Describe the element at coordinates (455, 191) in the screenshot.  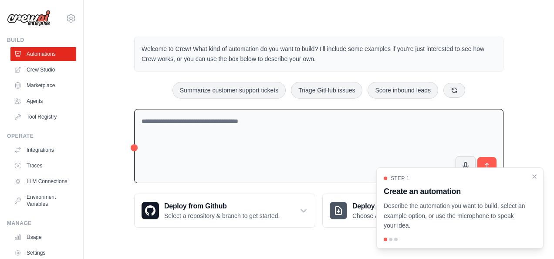
I see `h3: Create an automation` at that location.